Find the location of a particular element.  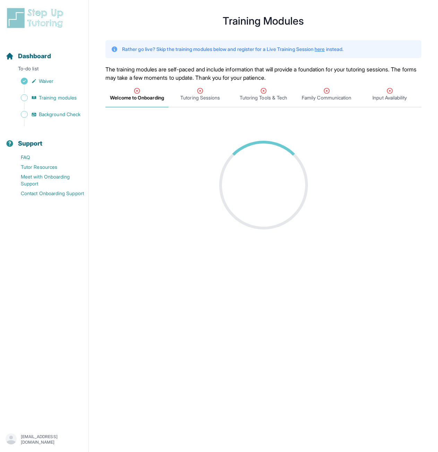

span: Training modules is located at coordinates (58, 98).